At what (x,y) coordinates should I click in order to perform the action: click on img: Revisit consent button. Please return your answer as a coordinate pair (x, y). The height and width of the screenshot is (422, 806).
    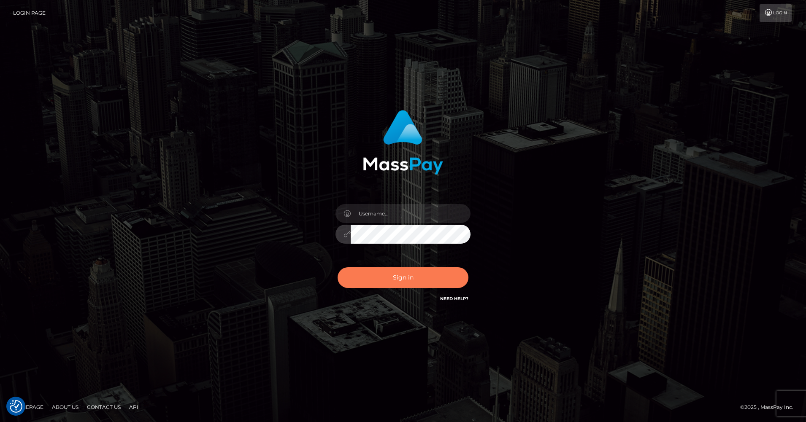
    Looking at the image, I should click on (16, 407).